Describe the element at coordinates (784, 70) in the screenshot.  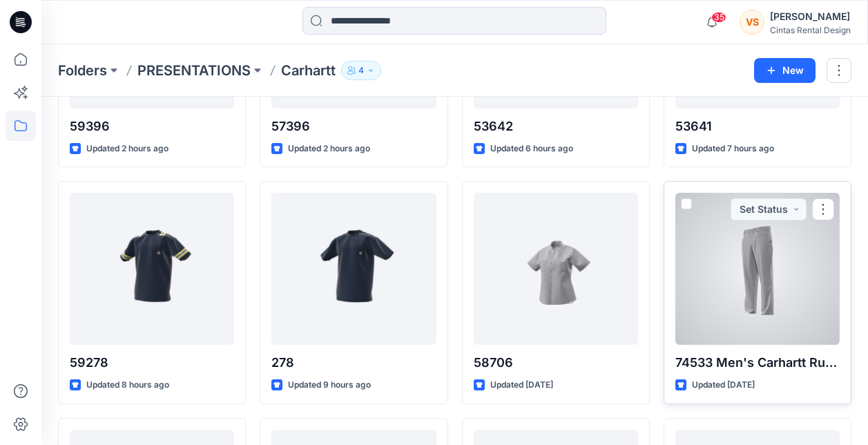
I see `button: New` at that location.